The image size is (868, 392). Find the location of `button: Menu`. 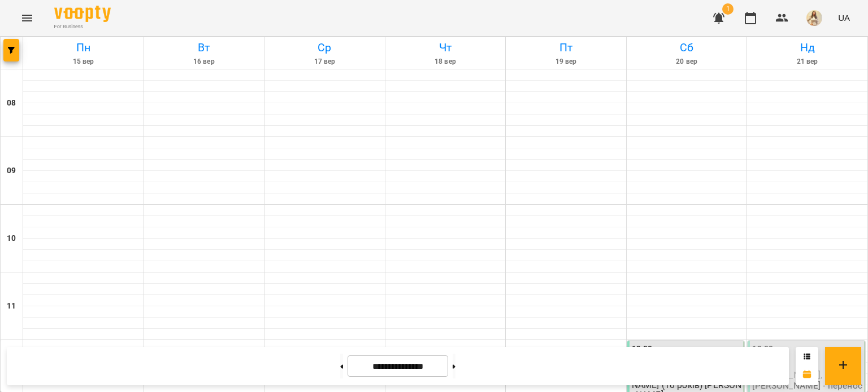

button: Menu is located at coordinates (27, 18).